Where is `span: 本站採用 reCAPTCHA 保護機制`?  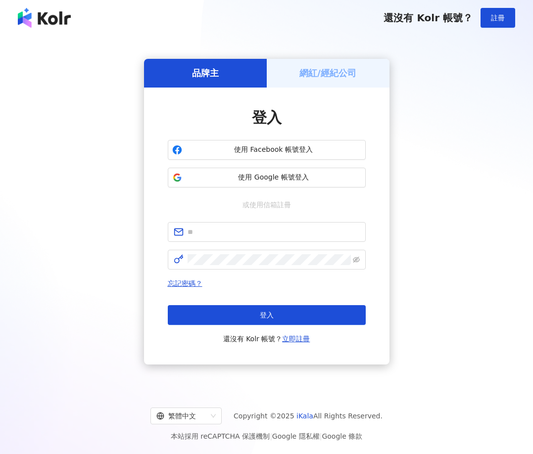
span: 本站採用 reCAPTCHA 保護機制 is located at coordinates (266, 436).